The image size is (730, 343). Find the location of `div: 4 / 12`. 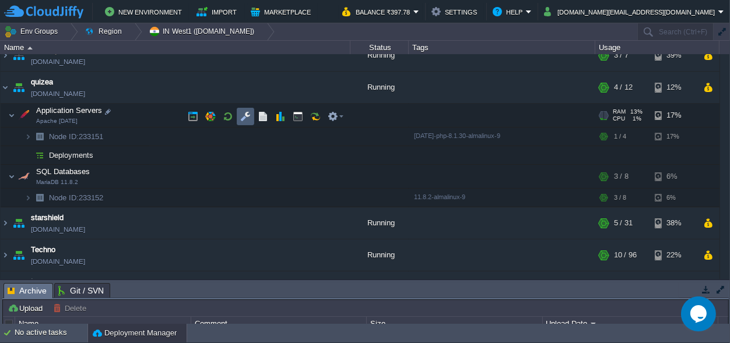

div: 4 / 12 is located at coordinates (623, 89).